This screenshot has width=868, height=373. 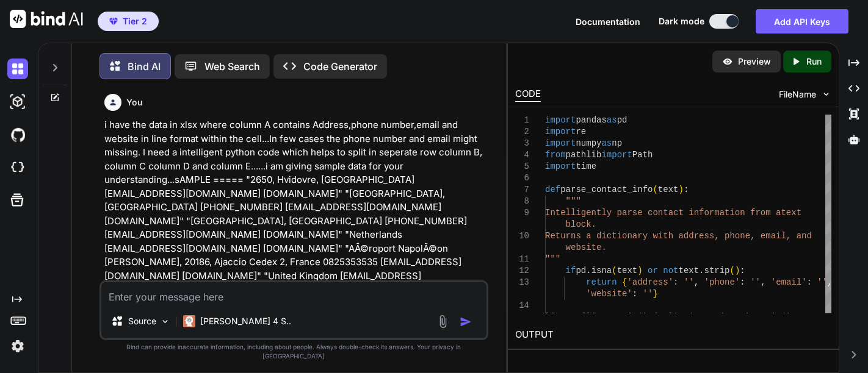 I want to click on button: premiumTier 2, so click(x=128, y=21).